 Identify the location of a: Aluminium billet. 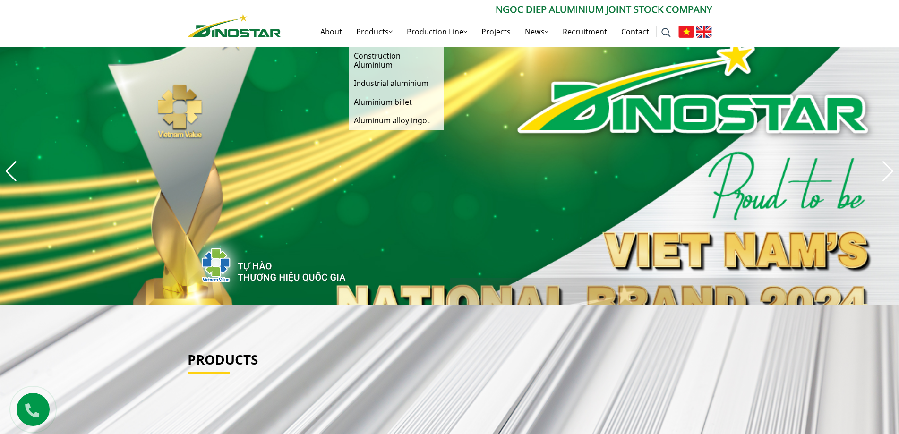
(396, 102).